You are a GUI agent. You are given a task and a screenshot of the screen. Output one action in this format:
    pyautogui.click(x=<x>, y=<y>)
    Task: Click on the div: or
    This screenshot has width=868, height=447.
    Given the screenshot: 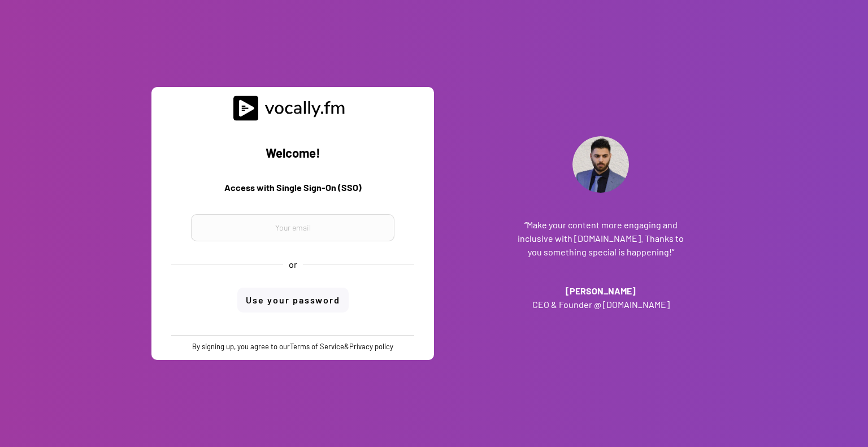 What is the action you would take?
    pyautogui.click(x=293, y=264)
    